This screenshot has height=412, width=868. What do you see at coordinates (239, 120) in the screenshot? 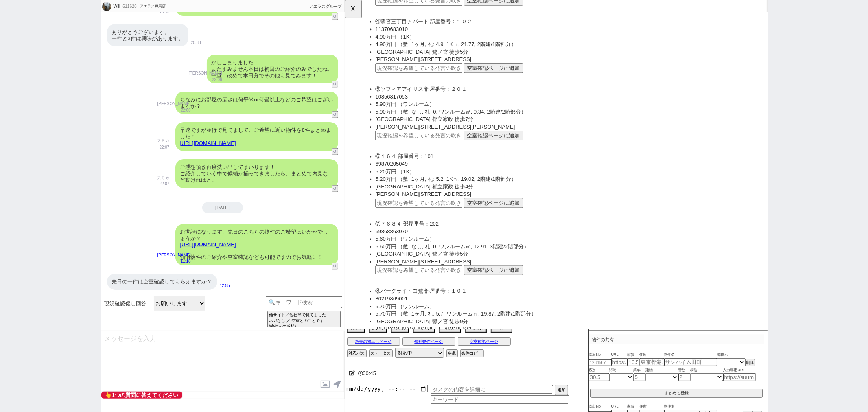
I see `li: 5.90万円 （敷: なし, 礼: 0, ワンルーム㎡, 9.34, 2階建/2階部分）` at bounding box center [239, 120].